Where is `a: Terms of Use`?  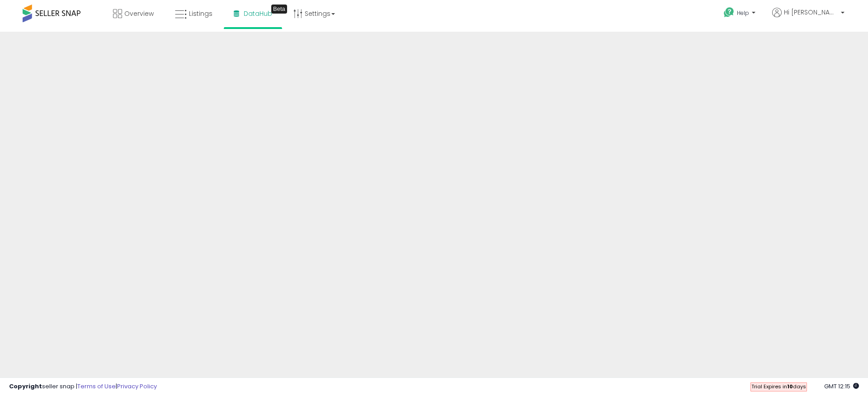
a: Terms of Use is located at coordinates (96, 386).